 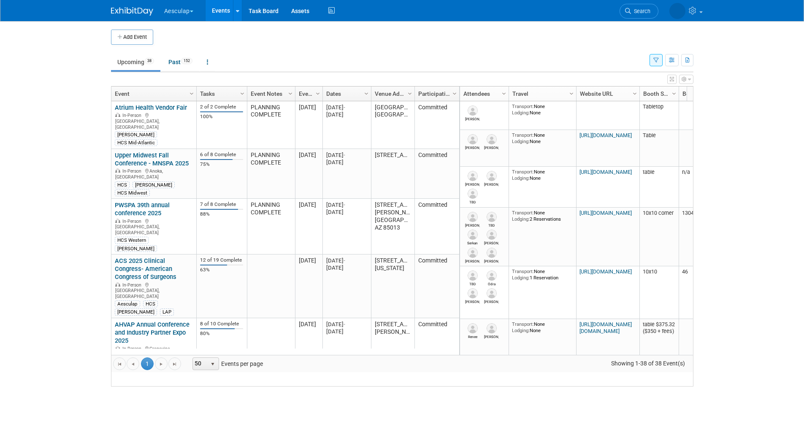 I want to click on div: HCS Midwest, so click(x=132, y=193).